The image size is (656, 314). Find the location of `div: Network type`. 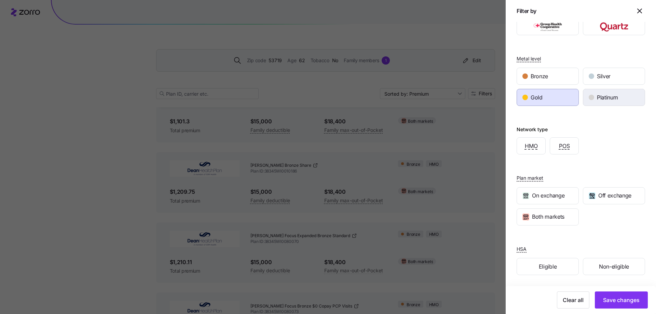

div: Network type is located at coordinates (532, 130).